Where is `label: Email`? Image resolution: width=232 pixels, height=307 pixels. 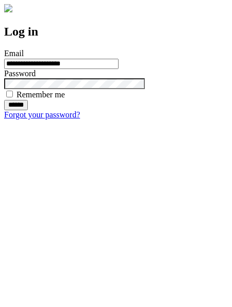
label: Email is located at coordinates (14, 53).